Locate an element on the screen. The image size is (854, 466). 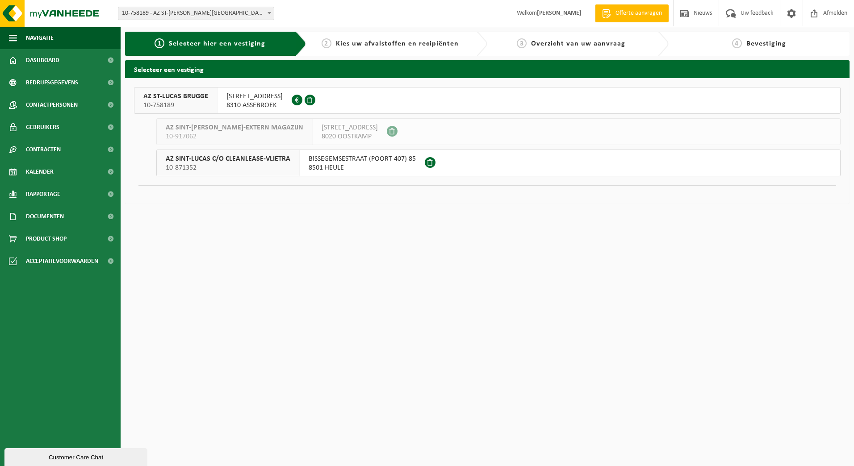
span: 8020 OOSTKAMP is located at coordinates (350, 137).